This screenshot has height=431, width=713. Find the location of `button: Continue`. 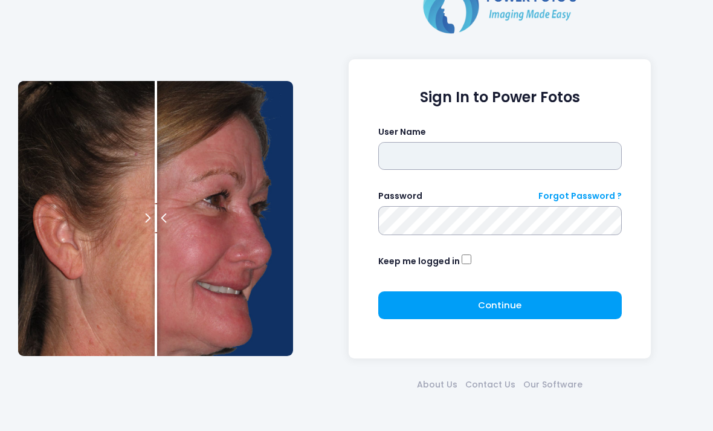

button: Continue is located at coordinates (500, 305).